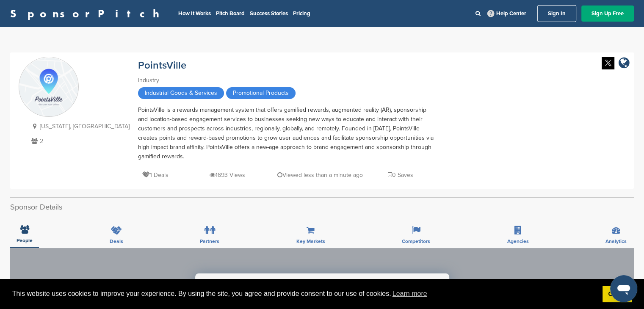 The width and height of the screenshot is (644, 309). Describe the element at coordinates (617, 294) in the screenshot. I see `a: dismiss cookie message` at that location.